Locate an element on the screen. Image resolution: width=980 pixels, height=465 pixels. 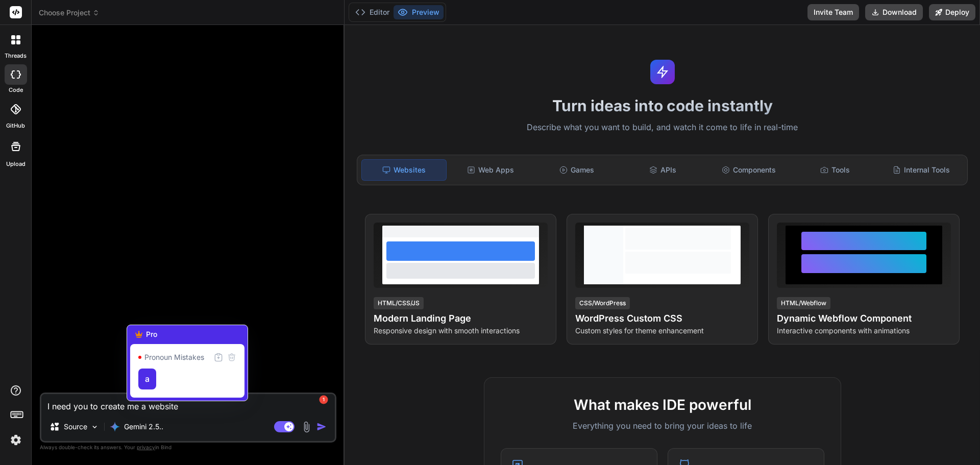
label: threads is located at coordinates (15, 55).